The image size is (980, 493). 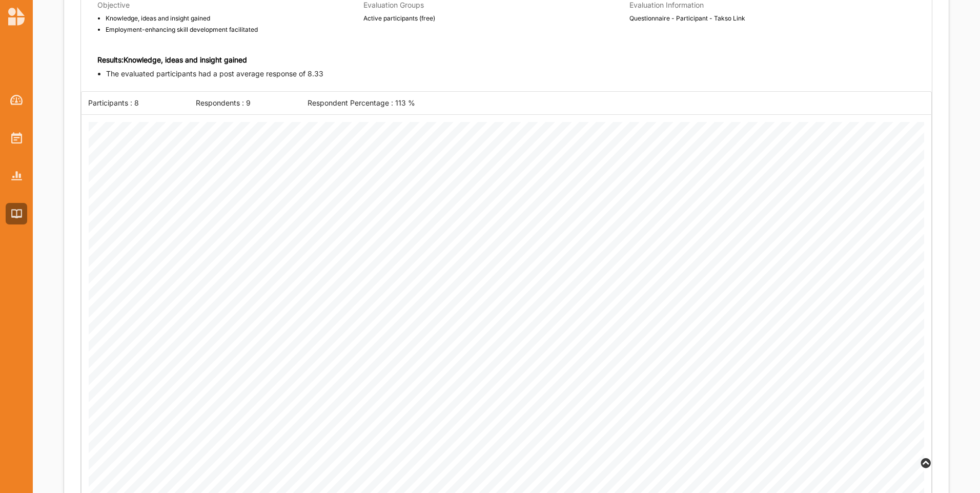 I want to click on img: Activities, so click(x=16, y=138).